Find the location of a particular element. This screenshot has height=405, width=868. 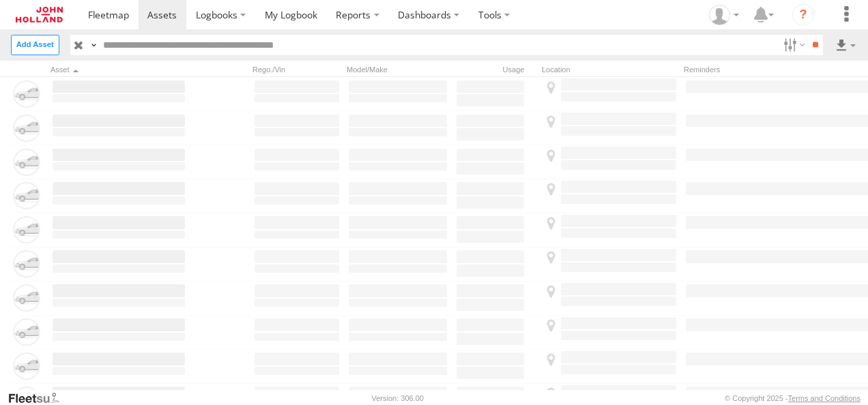

div: Adam Dippie is located at coordinates (724, 15).